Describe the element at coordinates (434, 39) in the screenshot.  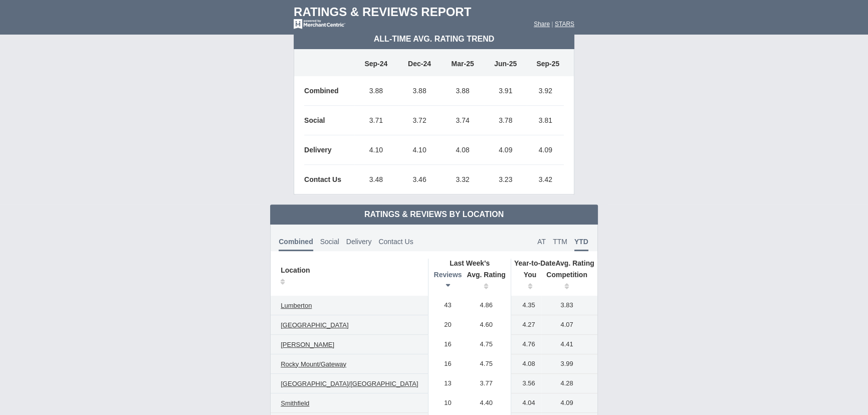
I see `td: All-Time Avg. Rating Trend` at that location.